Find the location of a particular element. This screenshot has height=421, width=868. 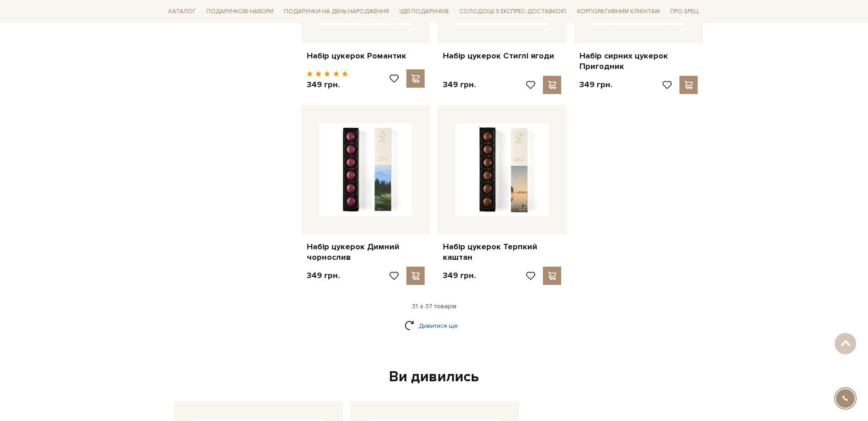

a: Подарунки на День народження is located at coordinates (337, 11).